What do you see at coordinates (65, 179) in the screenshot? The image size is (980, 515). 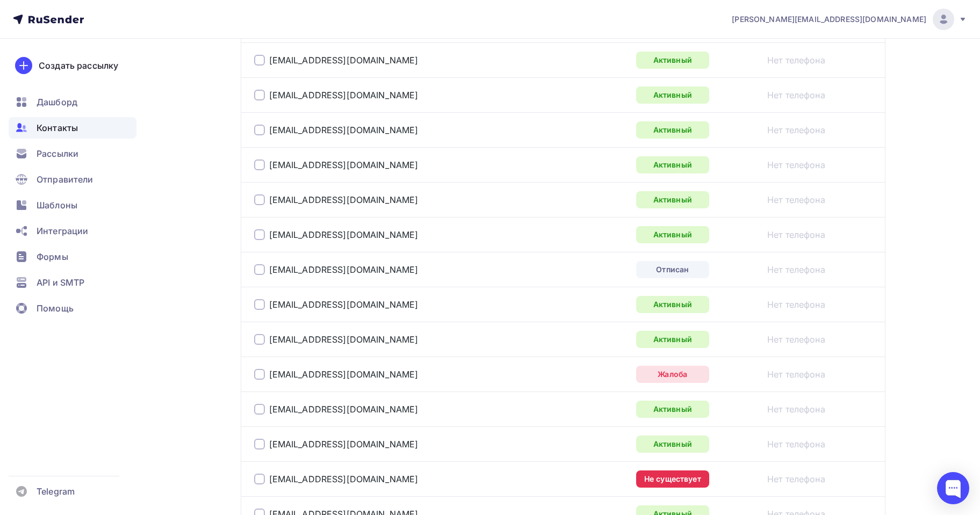 I see `span: Отправители` at bounding box center [65, 179].